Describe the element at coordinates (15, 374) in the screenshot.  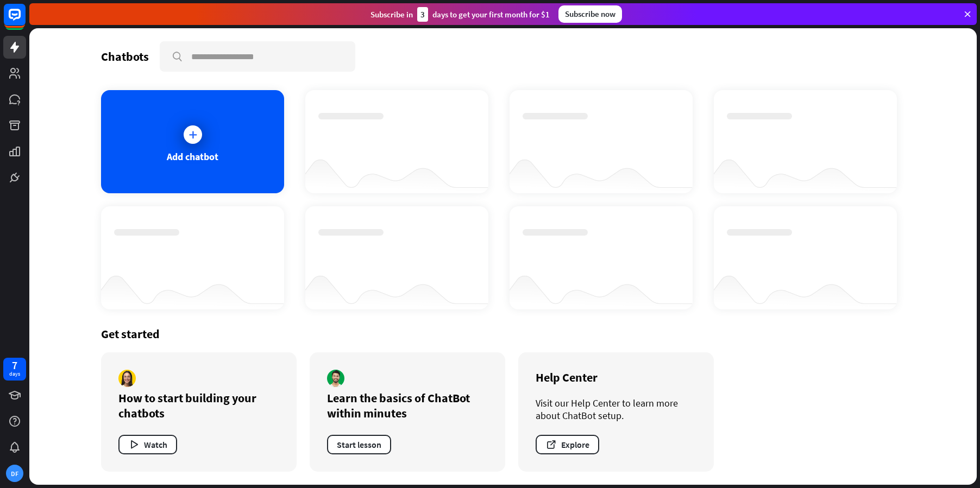
I see `div: days` at that location.